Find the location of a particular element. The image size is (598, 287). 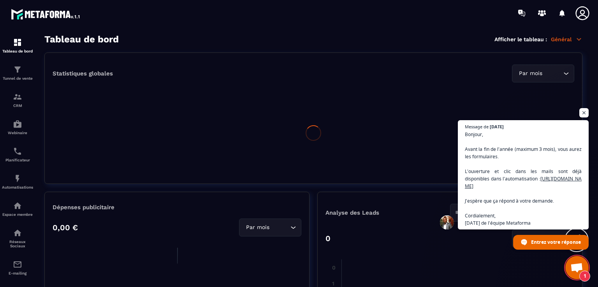

span: 1 is located at coordinates (585, 276).